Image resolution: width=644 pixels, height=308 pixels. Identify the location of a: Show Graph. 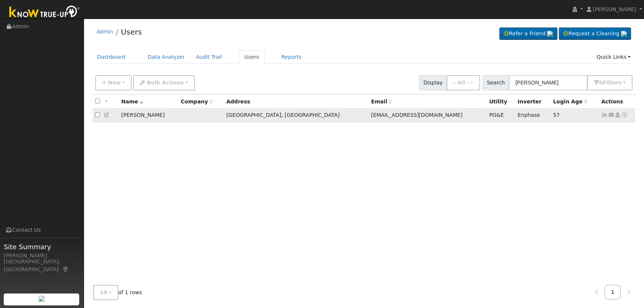
(605, 115).